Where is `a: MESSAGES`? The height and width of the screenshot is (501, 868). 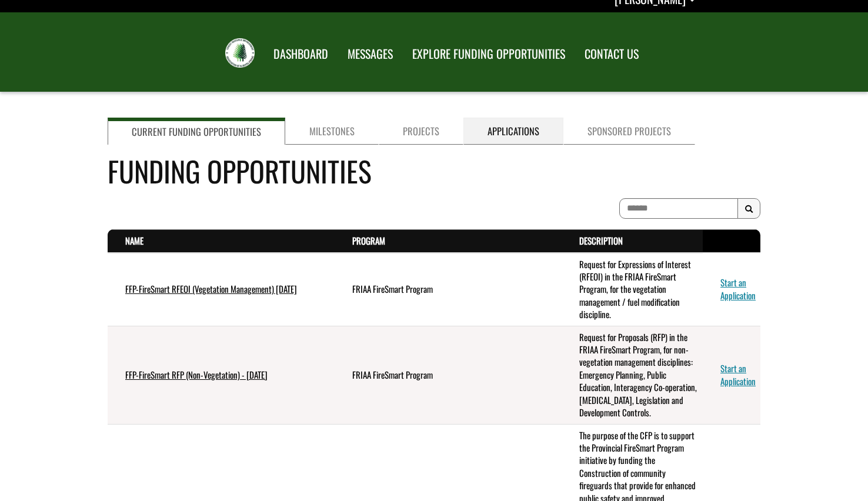
a: MESSAGES is located at coordinates (370, 54).